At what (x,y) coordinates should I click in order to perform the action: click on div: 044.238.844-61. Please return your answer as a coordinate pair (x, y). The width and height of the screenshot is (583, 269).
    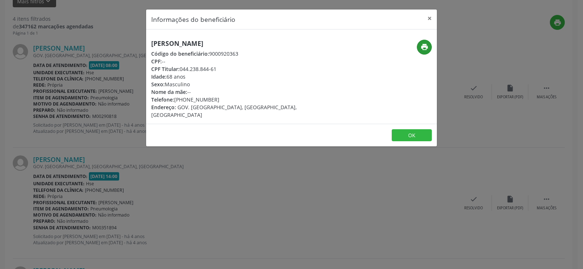
    Looking at the image, I should click on (243, 69).